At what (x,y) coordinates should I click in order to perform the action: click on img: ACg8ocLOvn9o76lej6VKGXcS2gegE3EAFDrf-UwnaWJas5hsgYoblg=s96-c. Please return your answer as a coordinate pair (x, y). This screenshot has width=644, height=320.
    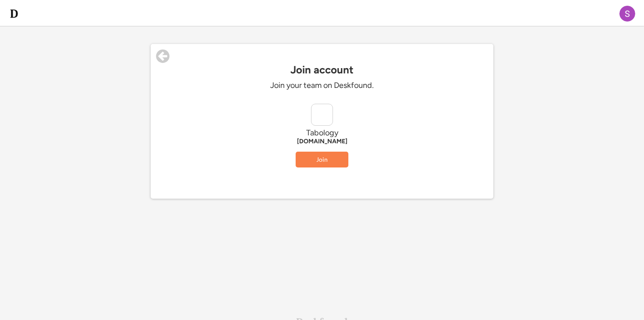
    Looking at the image, I should click on (627, 14).